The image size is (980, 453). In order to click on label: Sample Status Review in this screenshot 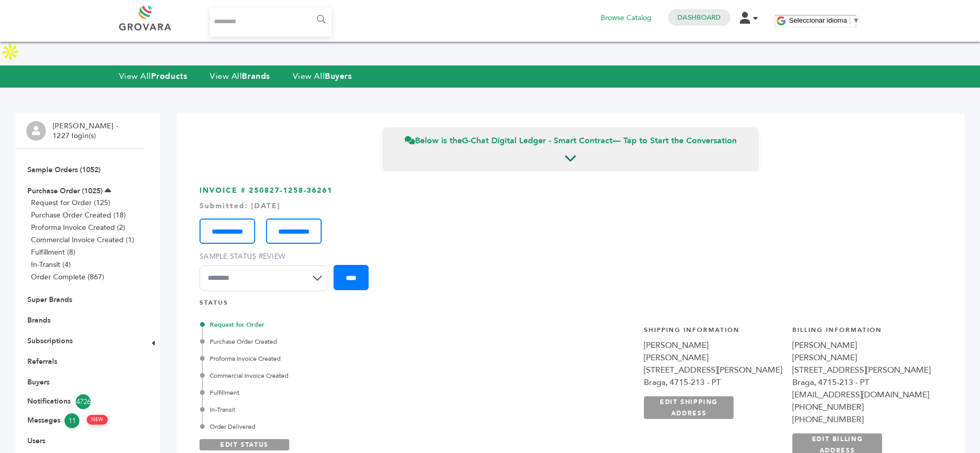, I will do `click(267, 257)`.